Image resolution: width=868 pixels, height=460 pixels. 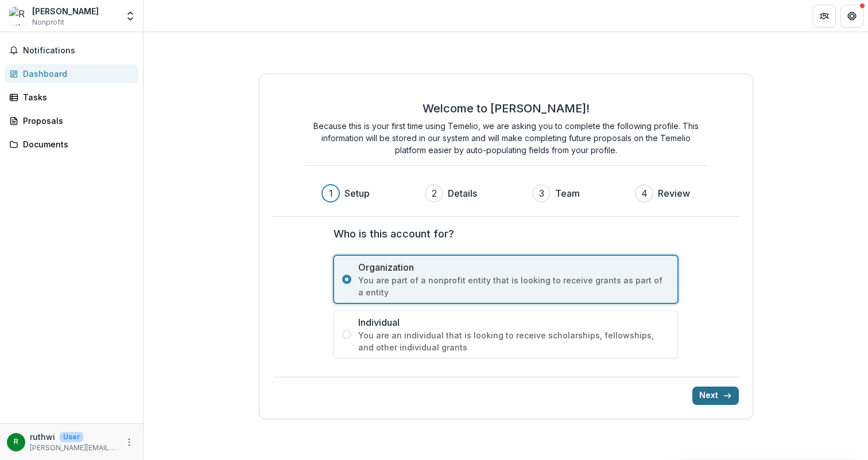 I want to click on div: 3, so click(x=541, y=193).